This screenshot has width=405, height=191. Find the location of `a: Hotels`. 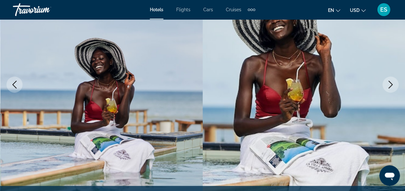

a: Hotels is located at coordinates (157, 10).